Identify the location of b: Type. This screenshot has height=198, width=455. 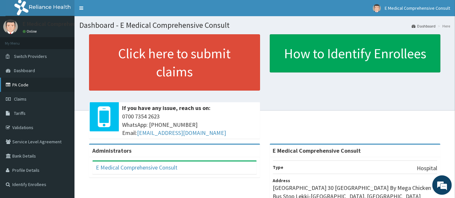
(278, 168).